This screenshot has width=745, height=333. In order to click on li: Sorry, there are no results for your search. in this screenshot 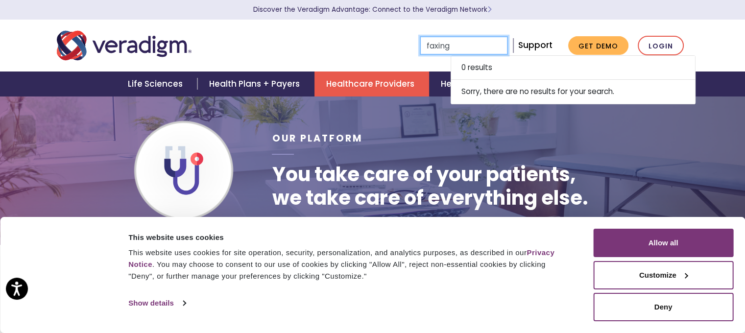, I will do `click(573, 92)`.